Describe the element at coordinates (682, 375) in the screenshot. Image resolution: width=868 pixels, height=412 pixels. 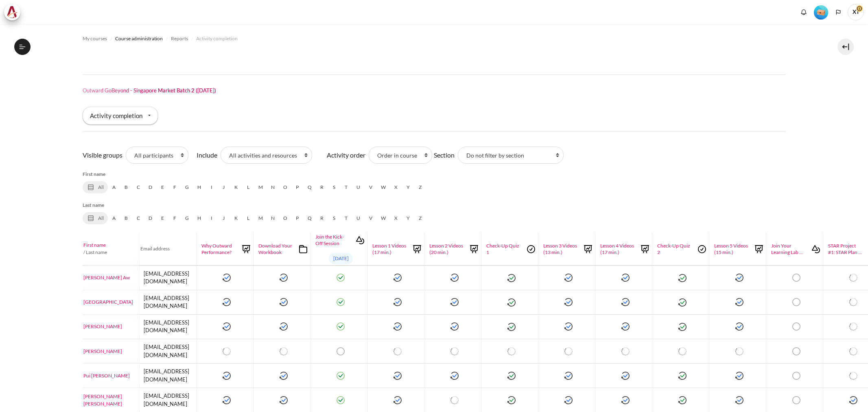
I see `img: Pui Pui Goh, Check-Up Quiz 2: Completed (achieved pass grade) Monday, 6 October 2025, 2:02 PM` at that location.